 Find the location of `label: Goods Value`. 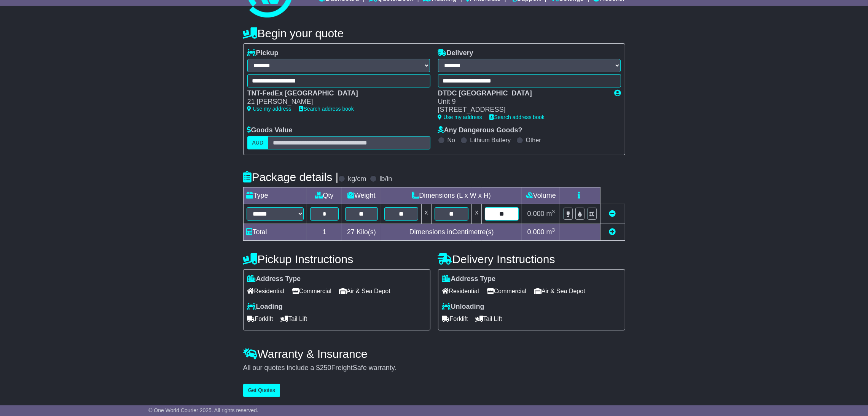

label: Goods Value is located at coordinates (270, 131).